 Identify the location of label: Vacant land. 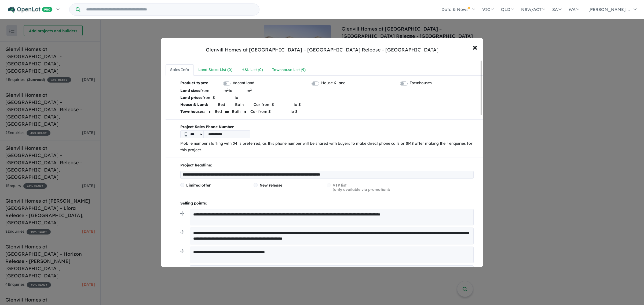
(243, 83).